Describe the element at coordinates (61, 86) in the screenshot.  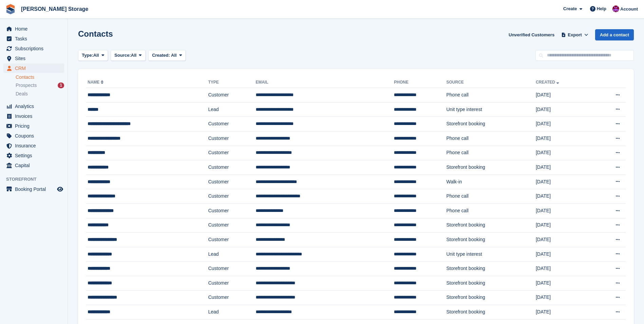
I see `div: 1` at that location.